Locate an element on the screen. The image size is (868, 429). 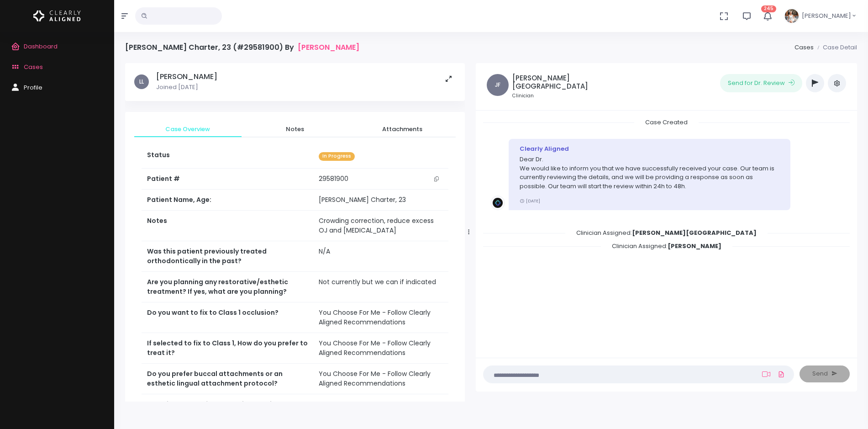
th: Do you want to fix to Class 1 occlusion? is located at coordinates (227, 318).